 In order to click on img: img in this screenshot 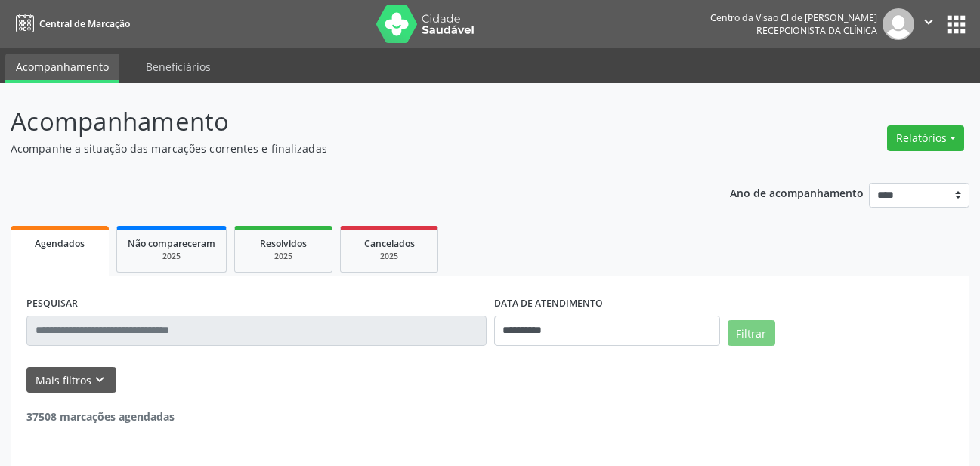, I will do `click(898, 24)`.